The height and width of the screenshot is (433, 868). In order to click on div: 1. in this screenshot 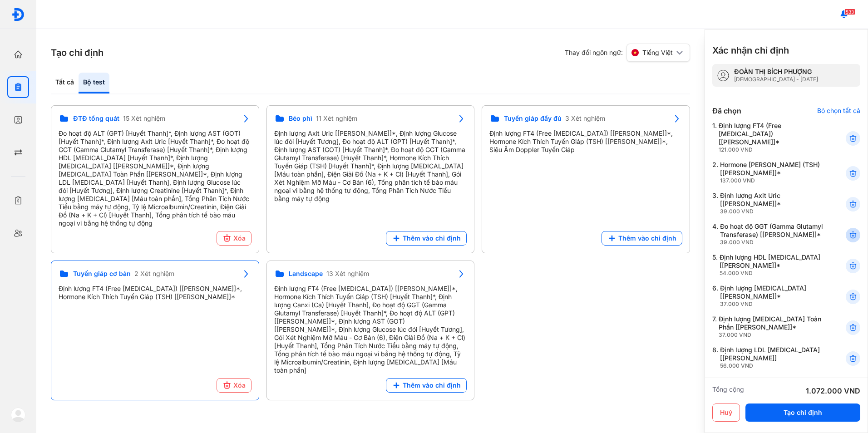, I will do `click(768, 138)`.